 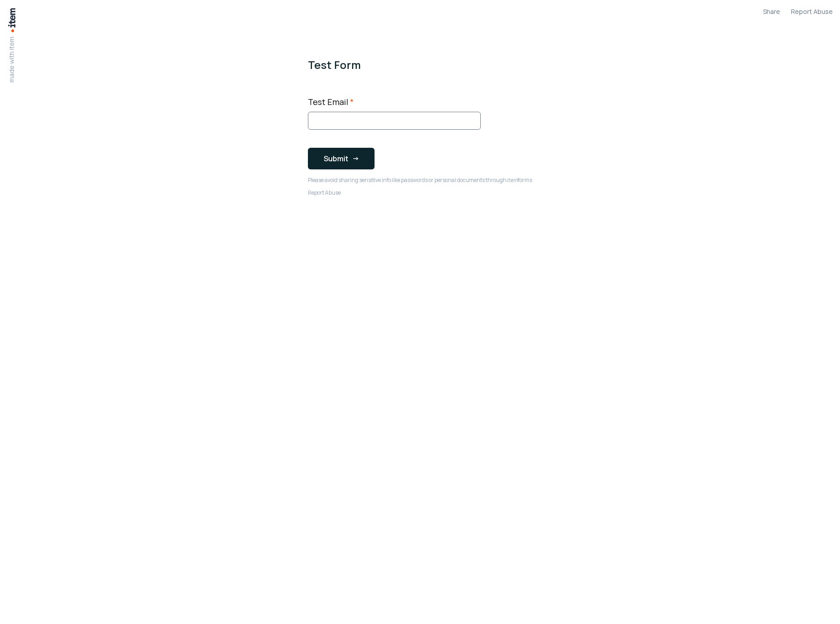 I want to click on button: Share, so click(x=772, y=11).